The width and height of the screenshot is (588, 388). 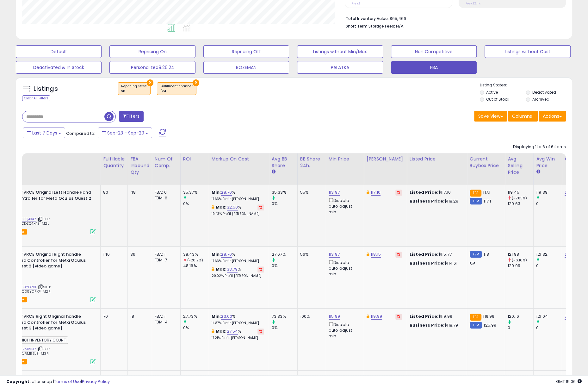 What do you see at coordinates (113, 192) in the screenshot?
I see `div: 80` at bounding box center [113, 192].